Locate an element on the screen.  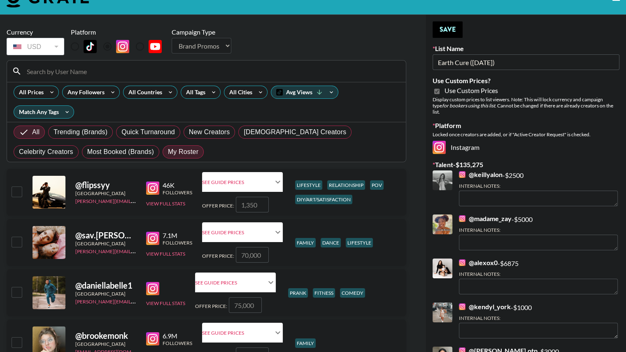
label: Talent - $ 135,275 is located at coordinates (526, 165).